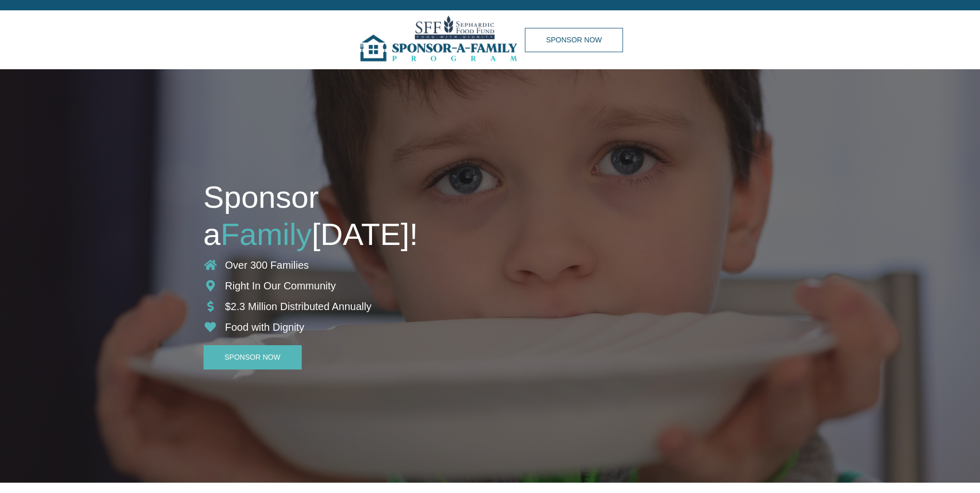 This screenshot has width=980, height=493. I want to click on li: Food with Dignity, so click(367, 327).